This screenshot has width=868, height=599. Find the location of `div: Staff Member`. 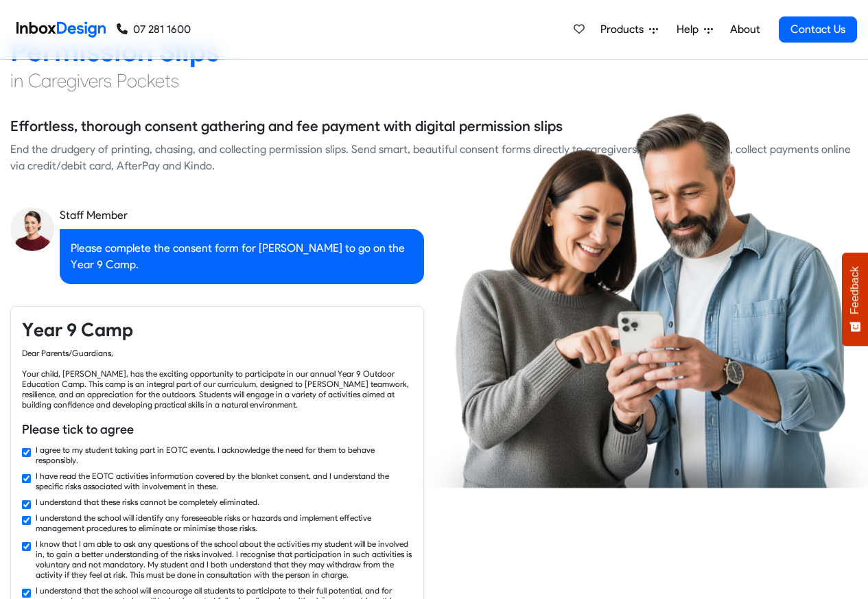

div: Staff Member is located at coordinates (241, 216).